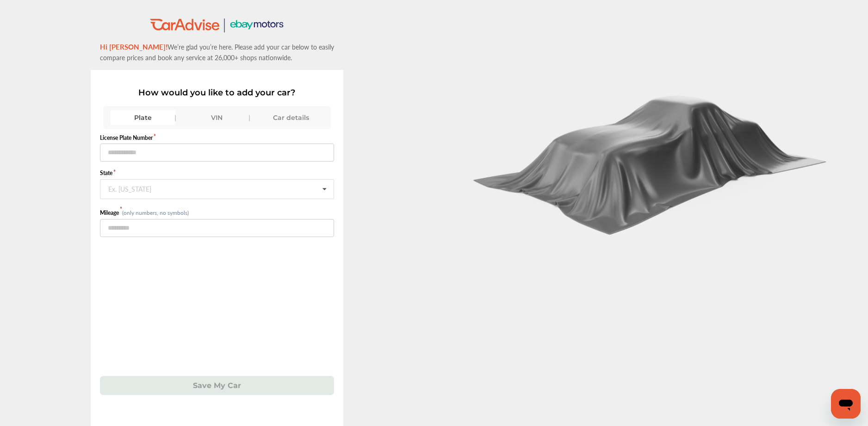 This screenshot has height=426, width=868. Describe the element at coordinates (217, 118) in the screenshot. I see `div: VIN` at that location.